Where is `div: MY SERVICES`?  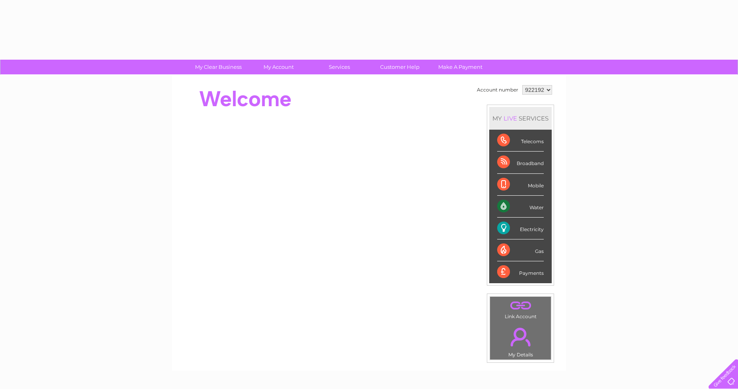 div: MY SERVICES is located at coordinates (520, 118).